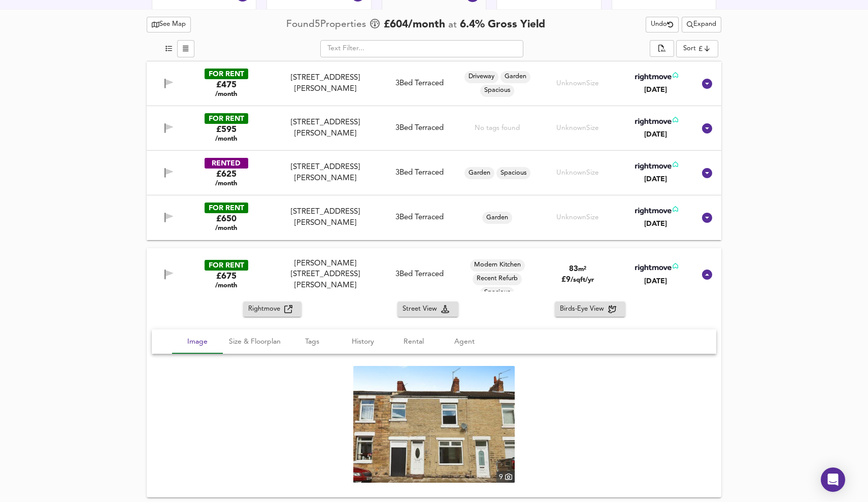  Describe the element at coordinates (497, 265) in the screenshot. I see `span: Modern Kitchen` at that location.